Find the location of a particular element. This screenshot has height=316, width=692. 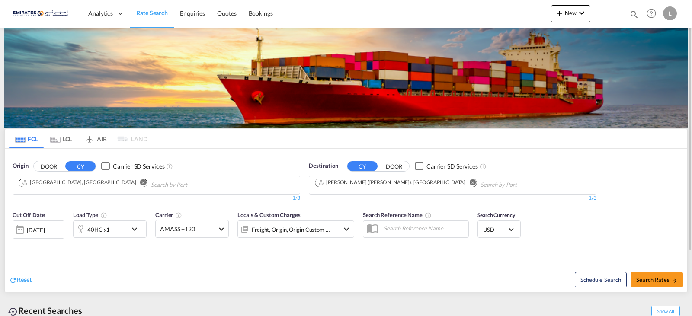

div: icon-magnify is located at coordinates (634, 16).